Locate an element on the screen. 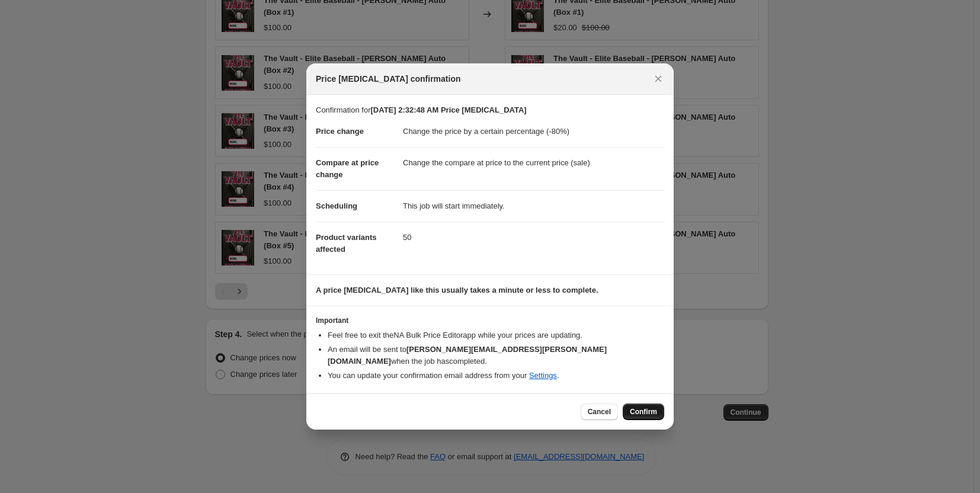  p: Confirmation for is located at coordinates (490, 110).